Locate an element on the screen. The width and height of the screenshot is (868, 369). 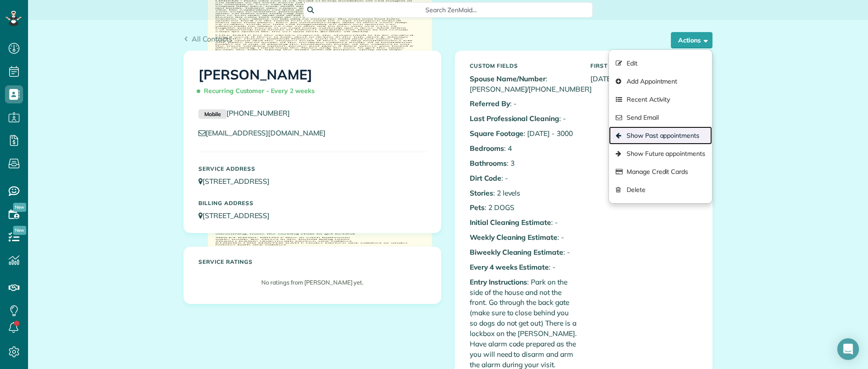
button: Actions is located at coordinates (692, 40).